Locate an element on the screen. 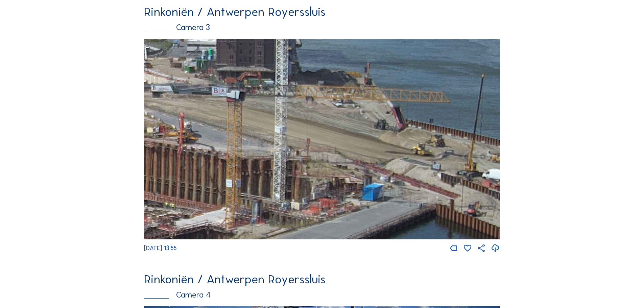  div: Camera 3 is located at coordinates (322, 28).